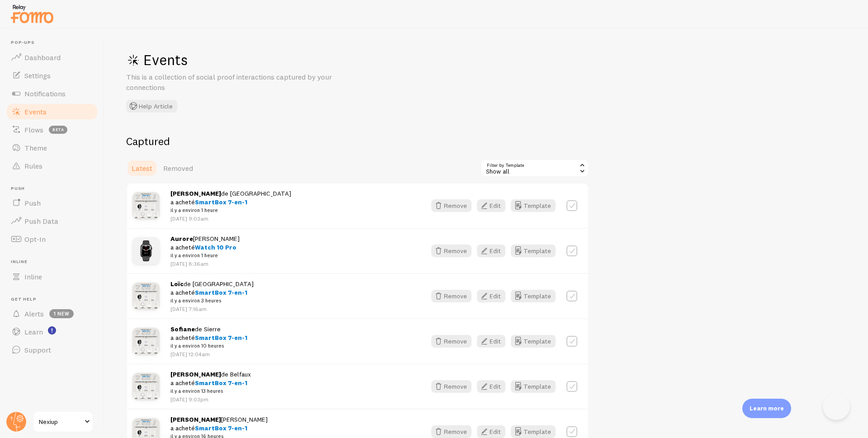  I want to click on span: de Belfaux a acheté, so click(210, 383).